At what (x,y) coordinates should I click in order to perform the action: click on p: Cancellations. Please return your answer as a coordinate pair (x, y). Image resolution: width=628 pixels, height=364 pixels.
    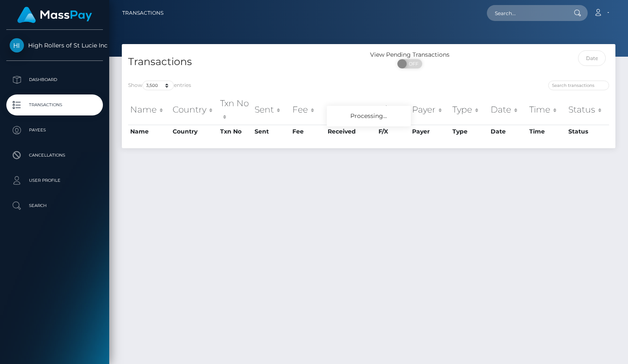
    Looking at the image, I should click on (55, 155).